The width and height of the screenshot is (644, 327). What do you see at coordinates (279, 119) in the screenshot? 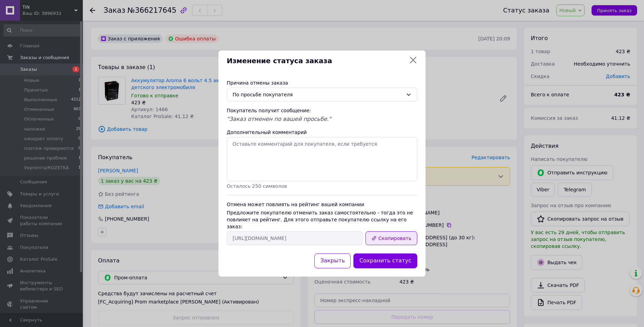
I see `span: "Заказ отменен по вашей просьбе."` at bounding box center [279, 119].